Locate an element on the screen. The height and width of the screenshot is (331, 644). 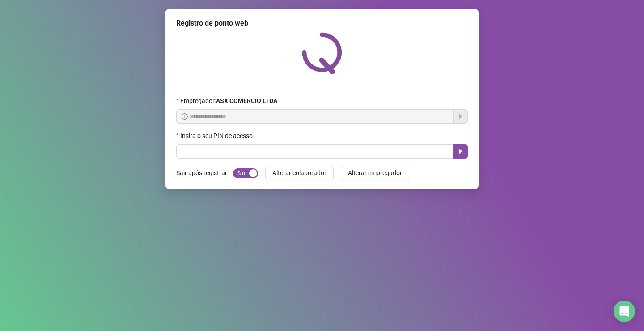
button: Alterar colaborador is located at coordinates (299, 173).